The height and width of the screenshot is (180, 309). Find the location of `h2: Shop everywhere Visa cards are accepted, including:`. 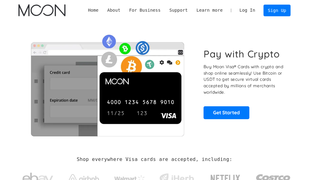

h2: Shop everywhere Visa cards are accepted, including: is located at coordinates (154, 159).